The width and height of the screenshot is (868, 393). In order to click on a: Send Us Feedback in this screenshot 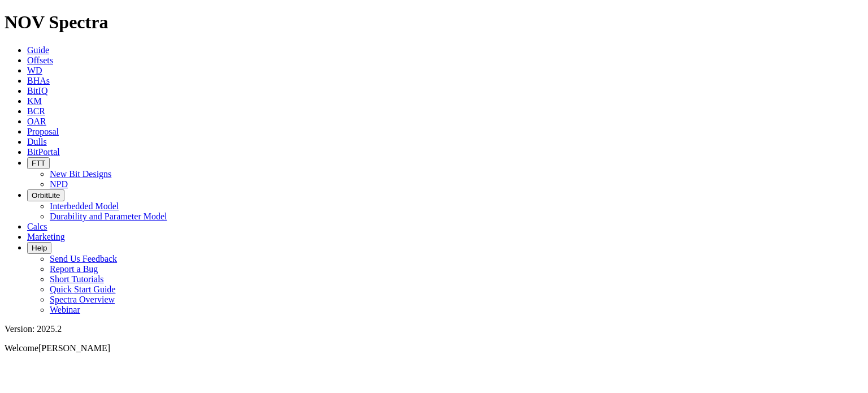, I will do `click(83, 258)`.